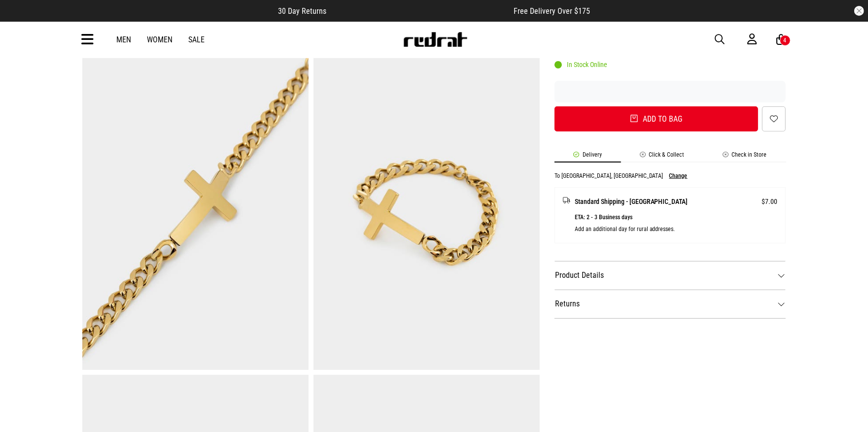  I want to click on a: Women, so click(160, 40).